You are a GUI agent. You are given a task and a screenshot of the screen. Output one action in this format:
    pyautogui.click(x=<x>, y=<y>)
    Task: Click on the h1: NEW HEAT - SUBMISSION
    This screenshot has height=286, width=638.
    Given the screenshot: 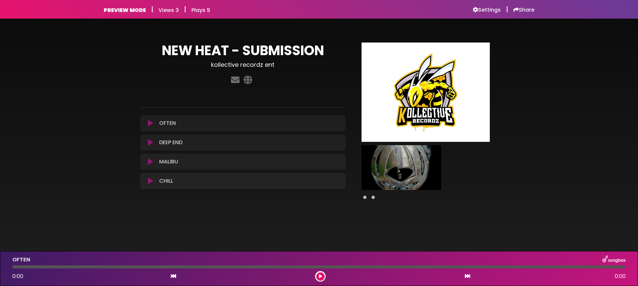 What is the action you would take?
    pyautogui.click(x=243, y=51)
    